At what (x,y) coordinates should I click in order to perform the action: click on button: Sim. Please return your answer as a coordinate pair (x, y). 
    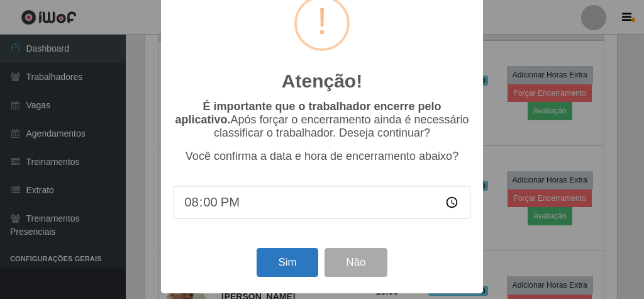
    Looking at the image, I should click on (287, 263).